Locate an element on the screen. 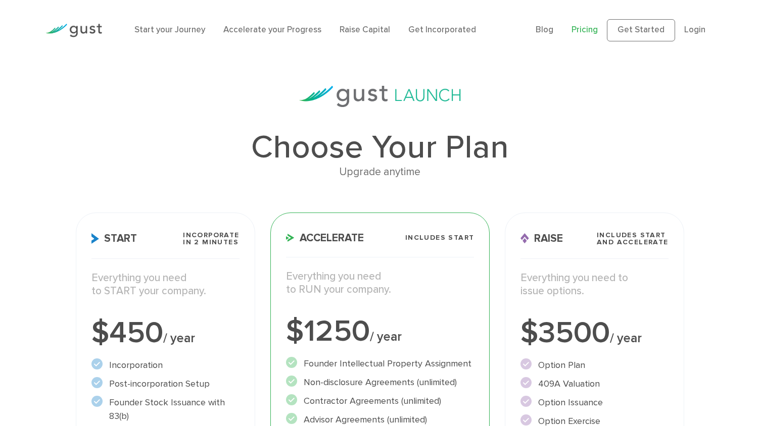 This screenshot has width=760, height=426. a: Start your Journey is located at coordinates (170, 30).